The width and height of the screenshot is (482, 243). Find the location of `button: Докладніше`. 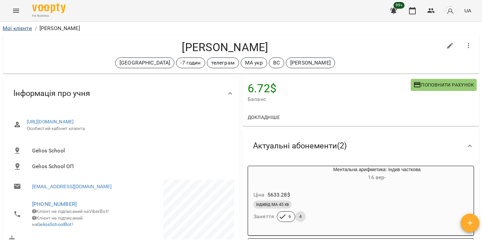

button: Докладніше is located at coordinates (263, 117).